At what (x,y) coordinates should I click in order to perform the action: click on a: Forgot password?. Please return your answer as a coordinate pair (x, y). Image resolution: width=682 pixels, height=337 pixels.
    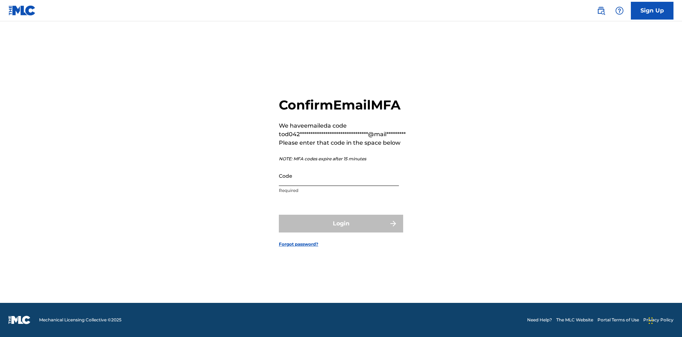
    Looking at the image, I should click on (298, 244).